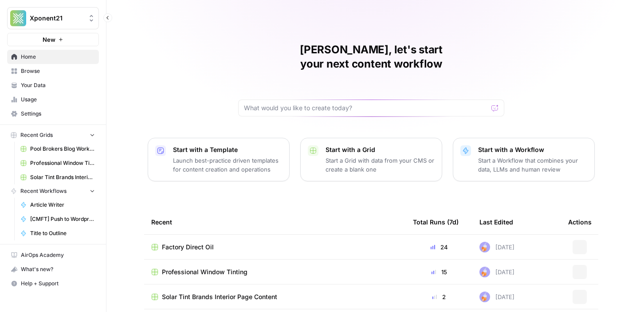 The height and width of the screenshot is (312, 636). What do you see at coordinates (63, 205) in the screenshot?
I see `span: Article Writer` at bounding box center [63, 205].